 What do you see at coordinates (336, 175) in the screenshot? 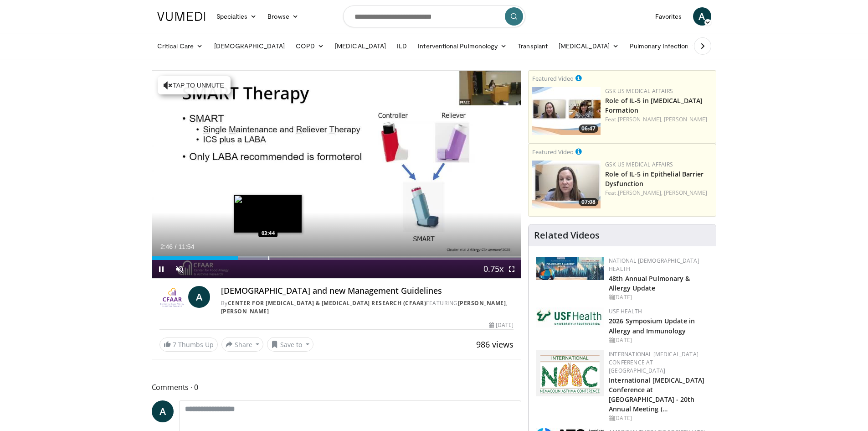
I see `video-js: Video Player` at bounding box center [336, 175].